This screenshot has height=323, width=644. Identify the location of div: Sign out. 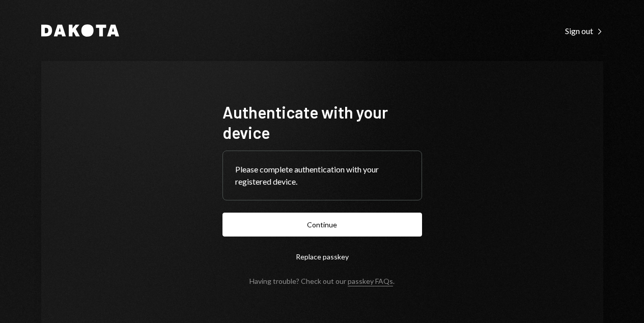
(584, 31).